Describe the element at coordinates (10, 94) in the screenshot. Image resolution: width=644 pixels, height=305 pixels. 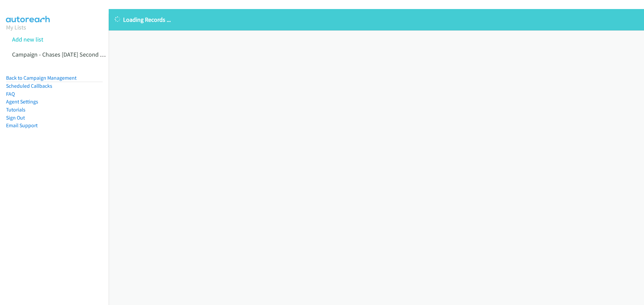
I see `a: FAQ` at that location.